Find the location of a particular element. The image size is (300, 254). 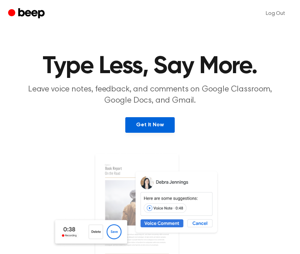

h1: Type Less, Say More. is located at coordinates (150, 66).